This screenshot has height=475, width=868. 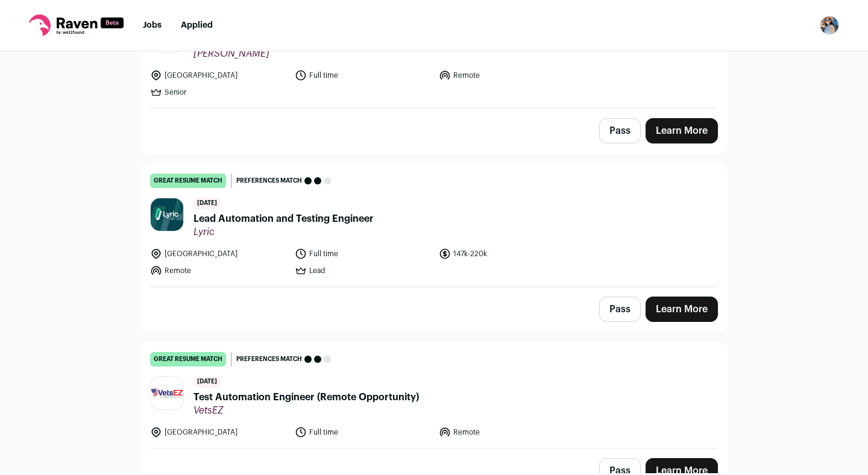 What do you see at coordinates (829, 25) in the screenshot?
I see `img: 9994939-medium_jpg` at bounding box center [829, 25].